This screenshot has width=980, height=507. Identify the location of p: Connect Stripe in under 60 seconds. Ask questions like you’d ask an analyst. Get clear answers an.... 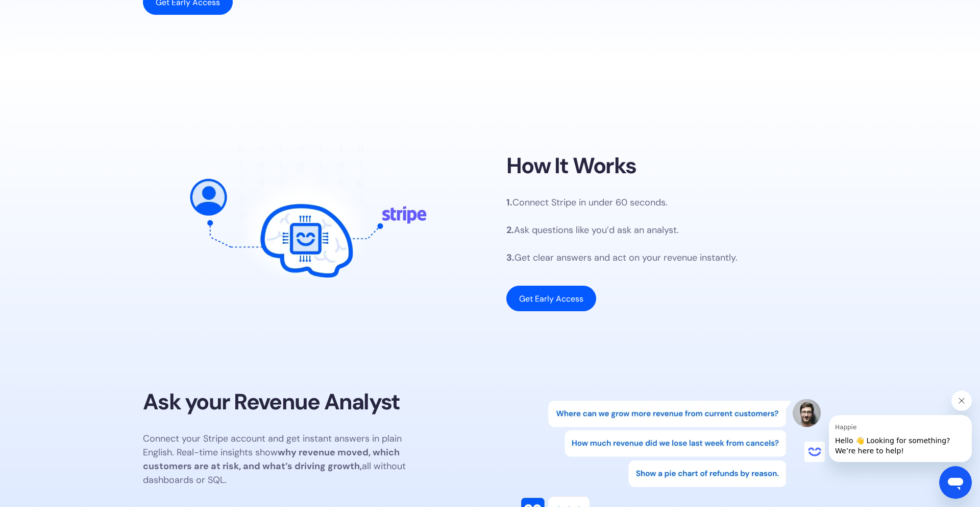
(621, 230).